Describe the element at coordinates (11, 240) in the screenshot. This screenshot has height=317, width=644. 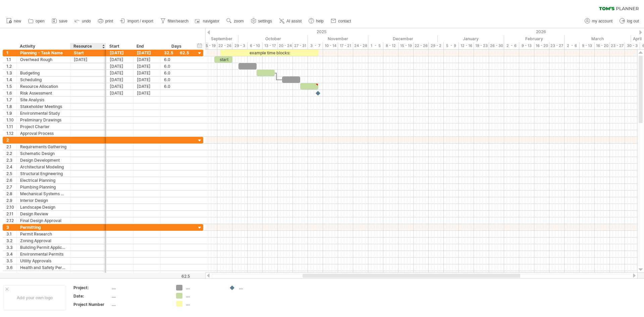
I see `div: 3.2` at that location.